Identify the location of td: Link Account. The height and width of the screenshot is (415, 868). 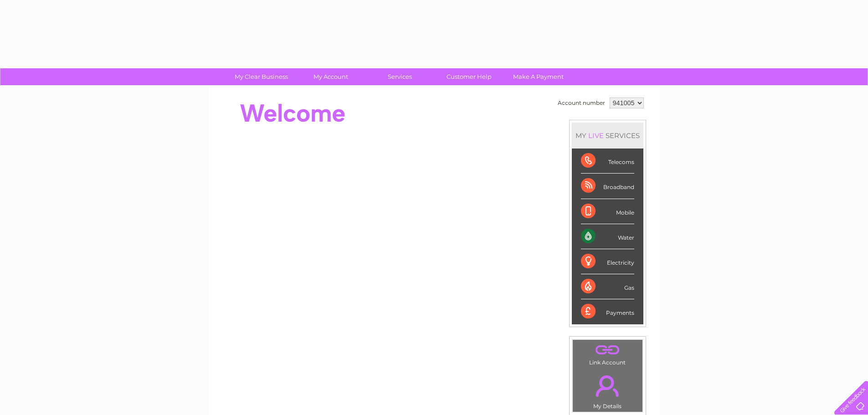
(607, 353).